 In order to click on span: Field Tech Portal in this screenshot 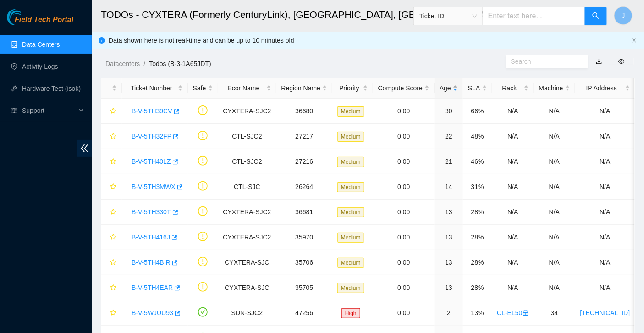, I will do `click(44, 20)`.